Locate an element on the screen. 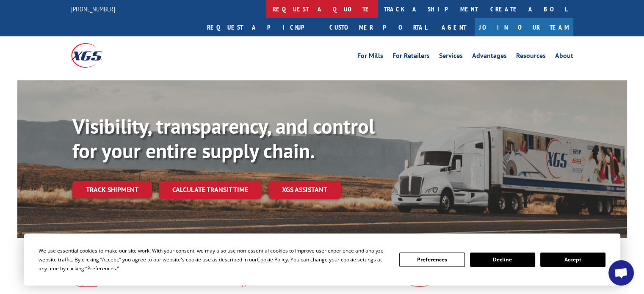 The width and height of the screenshot is (644, 294). button: Accept is located at coordinates (573, 260).